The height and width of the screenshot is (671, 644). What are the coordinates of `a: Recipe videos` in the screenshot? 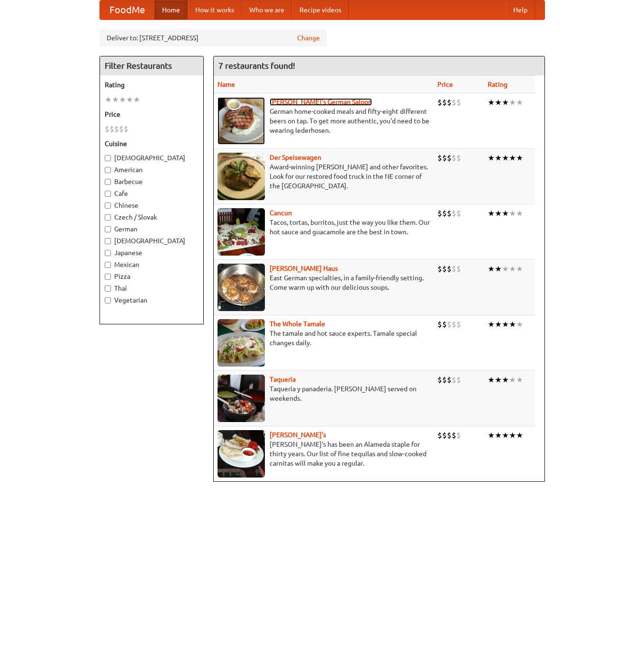 It's located at (321, 10).